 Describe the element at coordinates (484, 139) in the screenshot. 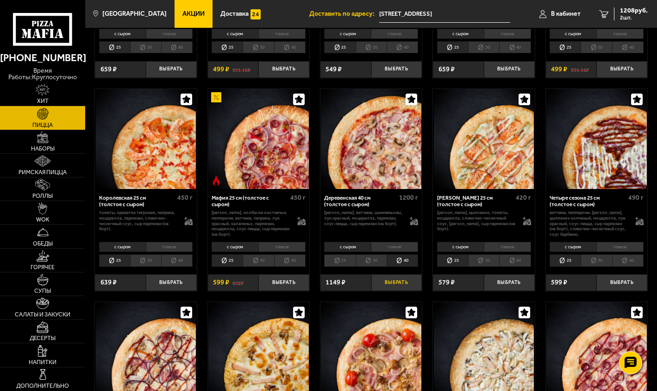

I see `img: Чикен Ранч 25 см (толстое с сыром)` at that location.